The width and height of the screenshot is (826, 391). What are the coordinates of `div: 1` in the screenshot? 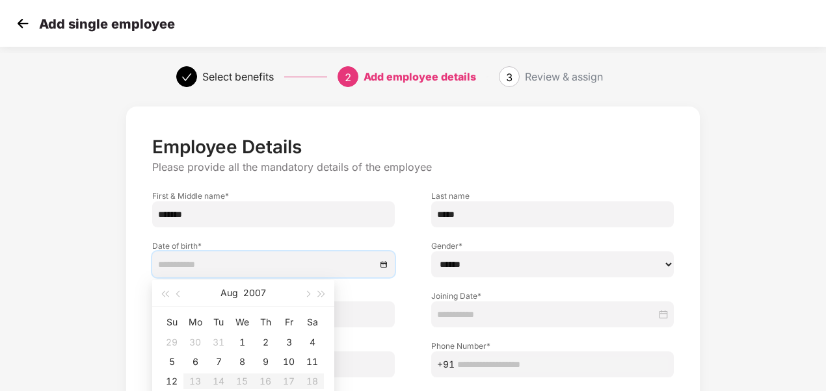 It's located at (242, 343).